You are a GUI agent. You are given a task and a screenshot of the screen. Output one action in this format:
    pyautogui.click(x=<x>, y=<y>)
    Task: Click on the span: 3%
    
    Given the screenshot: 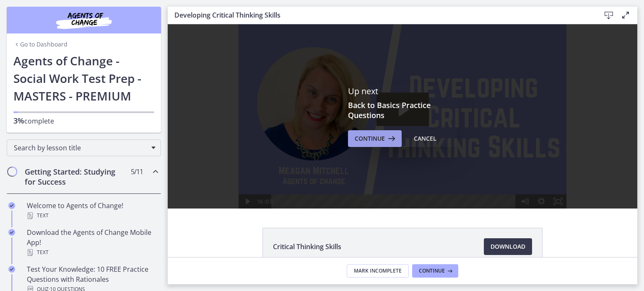 What is the action you would take?
    pyautogui.click(x=19, y=121)
    